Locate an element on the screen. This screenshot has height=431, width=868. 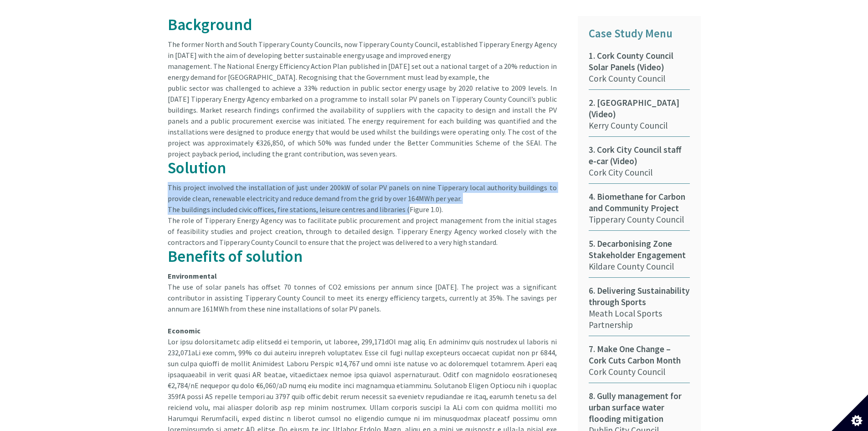
span: Benefits of solution is located at coordinates (235, 256).